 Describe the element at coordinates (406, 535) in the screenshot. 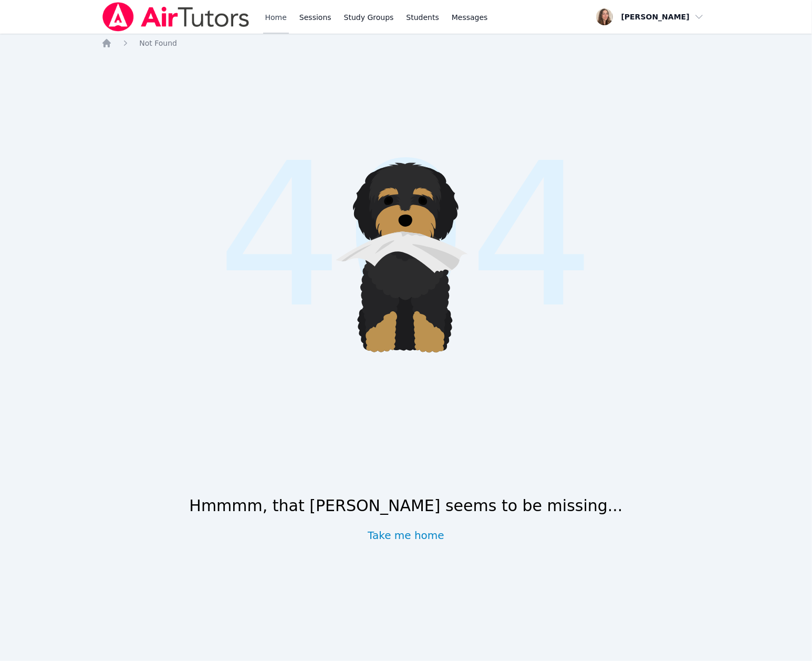

I see `a: Take me home` at that location.